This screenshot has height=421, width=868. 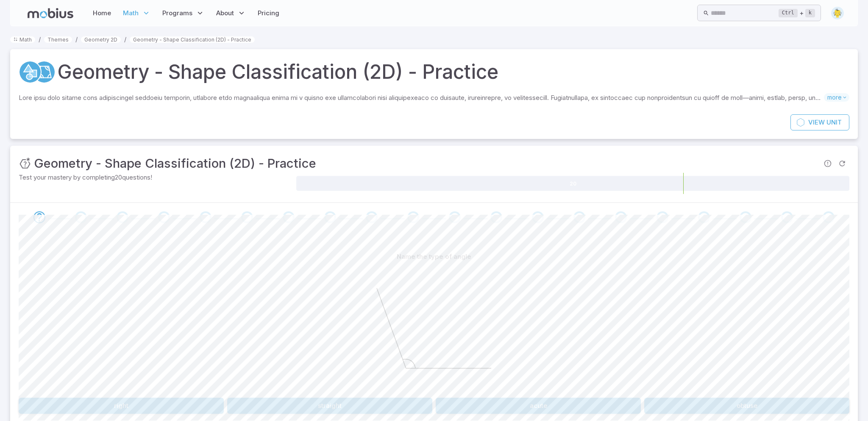 I want to click on span: Report an issue with the question, so click(x=828, y=163).